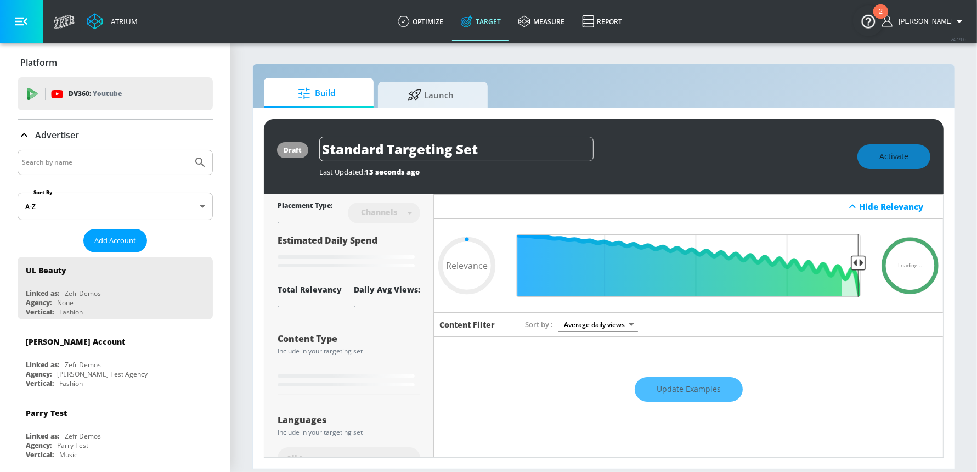 Image resolution: width=977 pixels, height=472 pixels. Describe the element at coordinates (880, 19) in the screenshot. I see `div: 2` at that location.